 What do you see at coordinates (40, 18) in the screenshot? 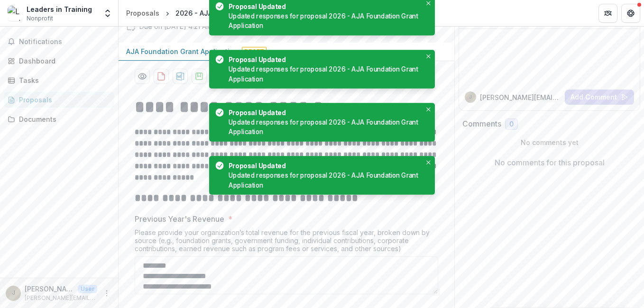
I see `span: Nonprofit` at bounding box center [40, 18].